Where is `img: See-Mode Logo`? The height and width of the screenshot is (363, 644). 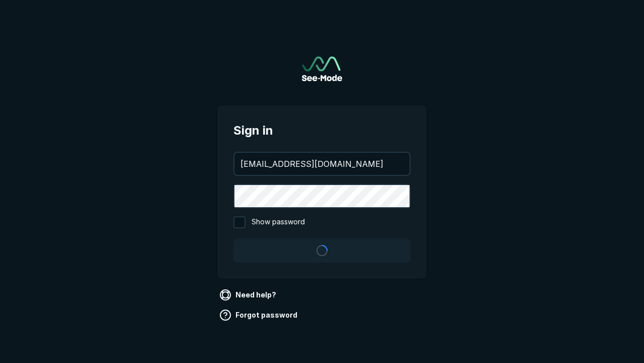 img: See-Mode Logo is located at coordinates (322, 69).